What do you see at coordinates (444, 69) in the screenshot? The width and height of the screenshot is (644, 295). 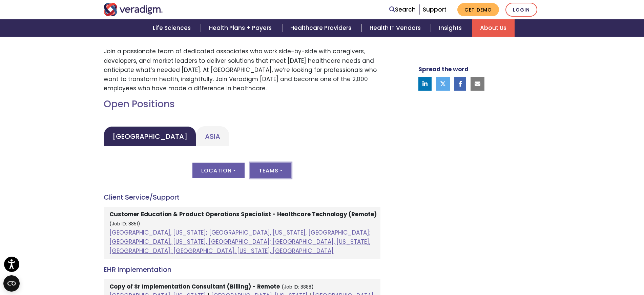 I see `strong: Spread the word` at bounding box center [444, 69].